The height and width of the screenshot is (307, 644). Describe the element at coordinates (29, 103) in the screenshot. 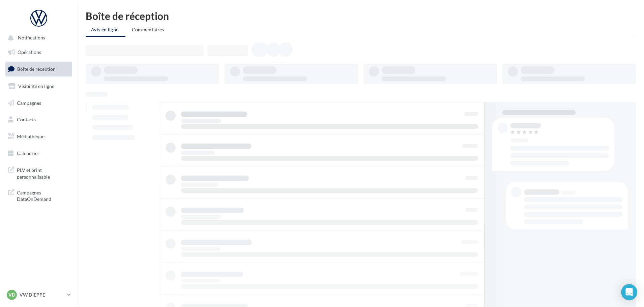

I see `span: Campagnes` at that location.